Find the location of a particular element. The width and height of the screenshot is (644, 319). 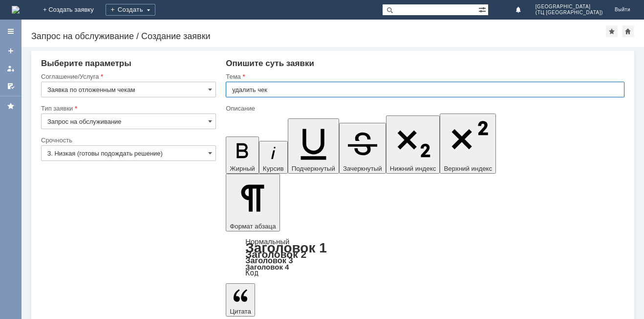

span: Жирный is located at coordinates (242, 168).